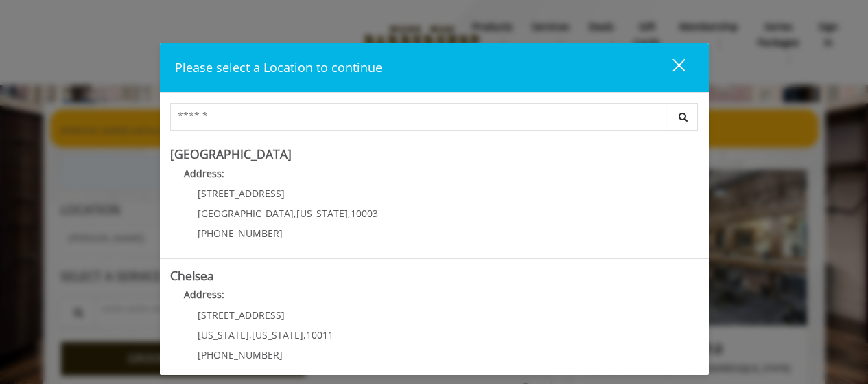  What do you see at coordinates (420, 117) in the screenshot?
I see `input: Search Center` at bounding box center [420, 117].